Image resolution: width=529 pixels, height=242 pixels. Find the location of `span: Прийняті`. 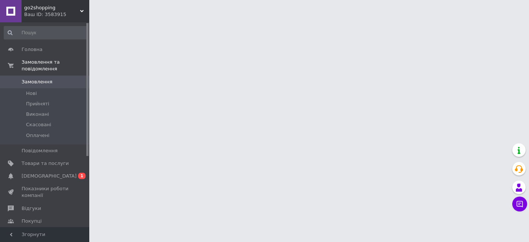

span: Прийняті is located at coordinates (38, 104).